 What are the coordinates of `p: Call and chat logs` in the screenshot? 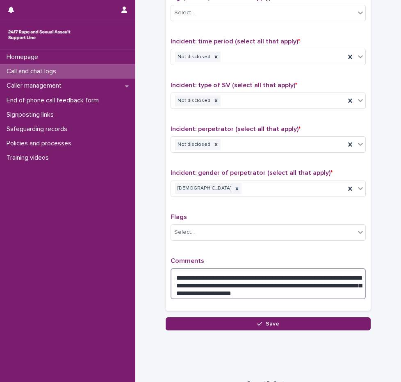 It's located at (33, 71).